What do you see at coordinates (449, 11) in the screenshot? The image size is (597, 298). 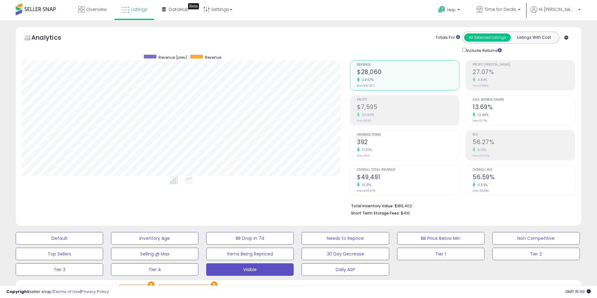 I see `a: Help` at bounding box center [449, 11].